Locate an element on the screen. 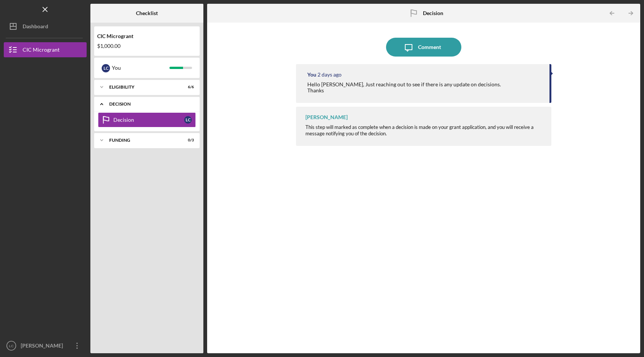 This screenshot has width=644, height=357. a: CIC Microgrant is located at coordinates (45, 49).